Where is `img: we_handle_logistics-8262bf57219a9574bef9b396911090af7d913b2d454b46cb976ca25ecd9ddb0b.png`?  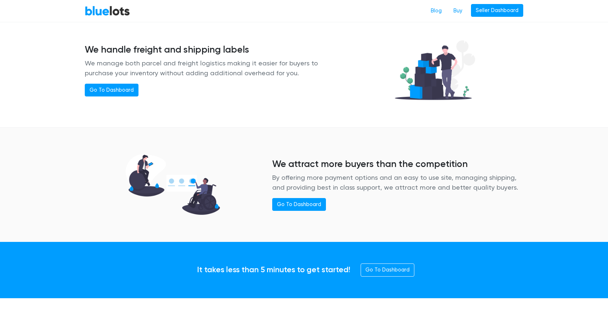 img: we_handle_logistics-8262bf57219a9574bef9b396911090af7d913b2d454b46cb976ca25ecd9ddb0b.png is located at coordinates (435, 70).